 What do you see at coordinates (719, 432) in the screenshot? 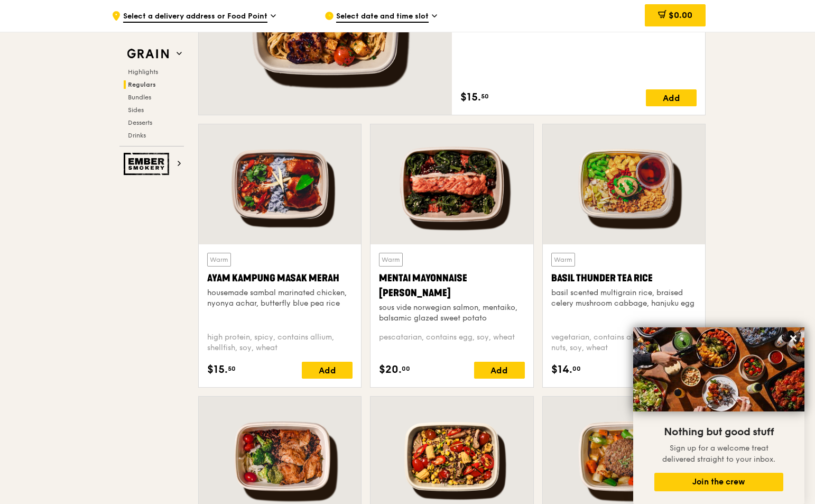
I see `span: Nothing but good stuff` at bounding box center [719, 432].